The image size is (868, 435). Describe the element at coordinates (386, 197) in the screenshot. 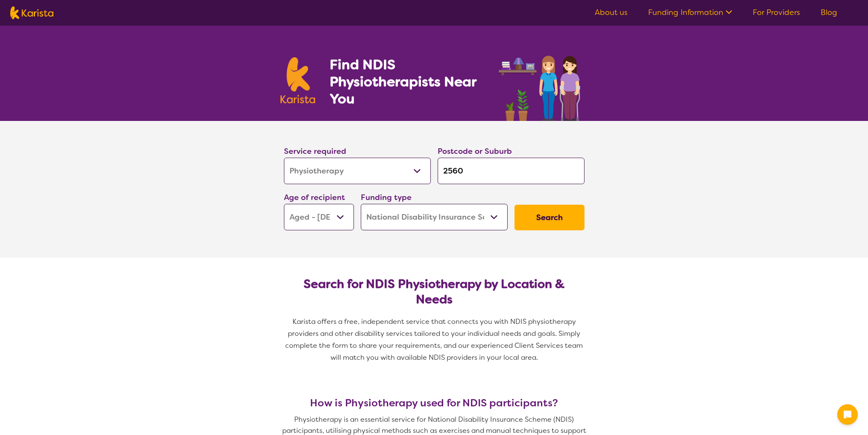

I see `label: Funding type` at that location.